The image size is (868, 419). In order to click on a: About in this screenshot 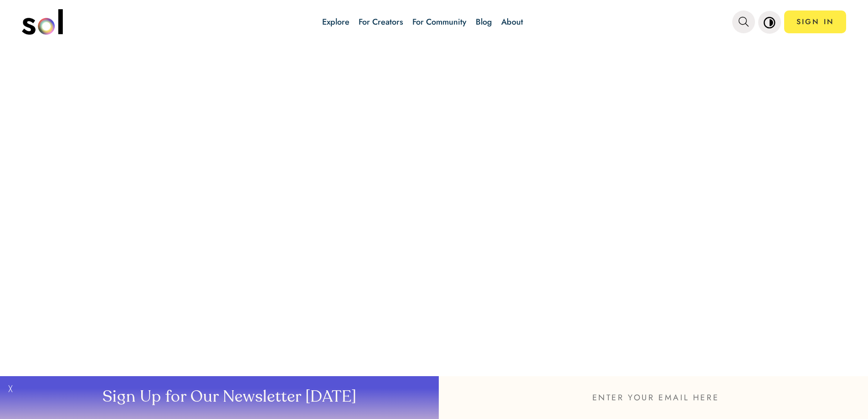, I will do `click(512, 22)`.